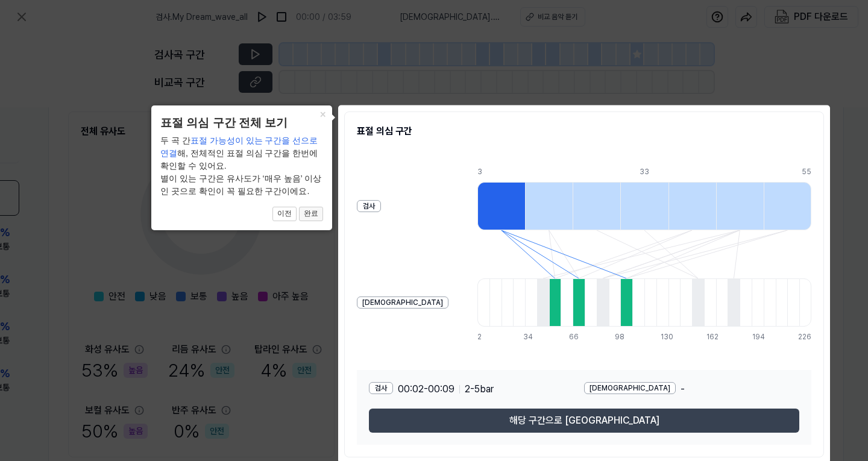  I want to click on div: 33, so click(663, 172).